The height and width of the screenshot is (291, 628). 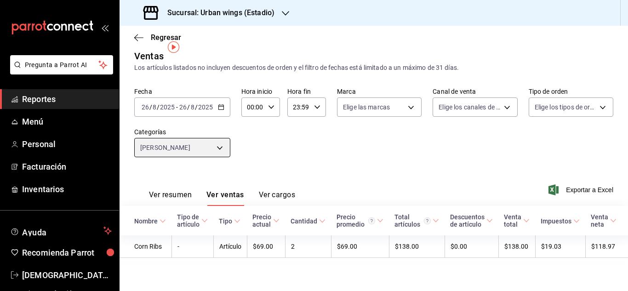 I want to click on a: Pregunta a Parrot AI, so click(x=60, y=71).